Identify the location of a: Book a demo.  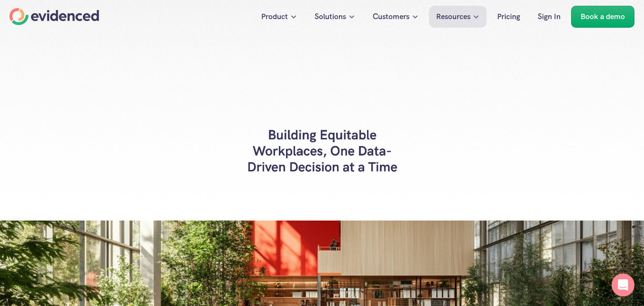
(602, 17).